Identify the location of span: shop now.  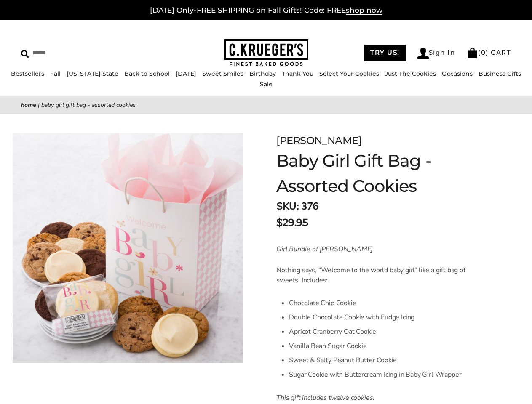
(364, 11).